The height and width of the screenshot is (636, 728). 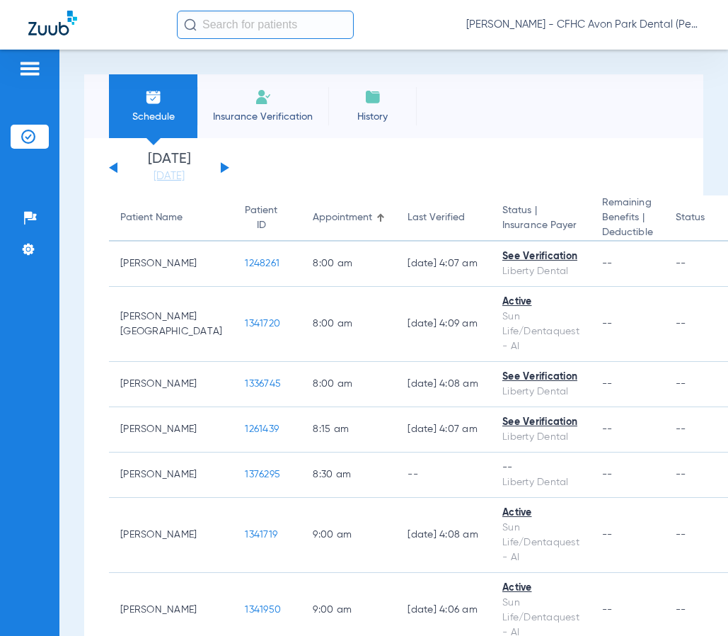 I want to click on img: hamburger-icon, so click(x=30, y=69).